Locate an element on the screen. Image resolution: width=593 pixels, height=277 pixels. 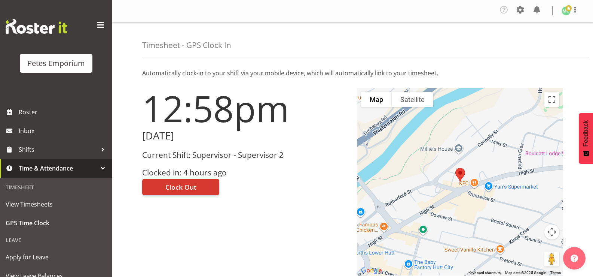
button: Map camera controls is located at coordinates (552, 232).